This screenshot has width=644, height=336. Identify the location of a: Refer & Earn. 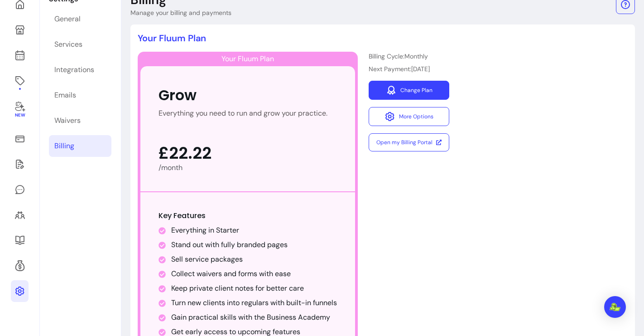
(19, 266).